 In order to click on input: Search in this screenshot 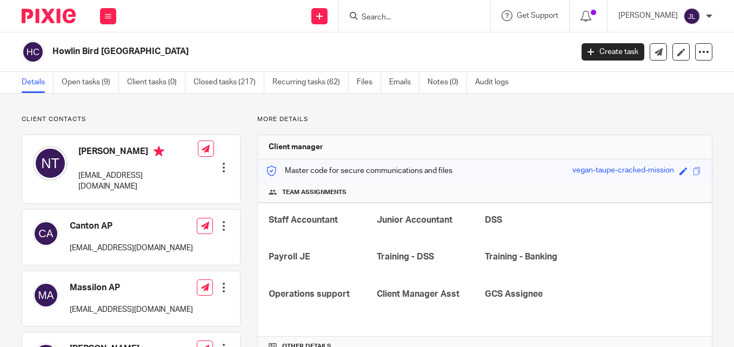, I will do `click(409, 18)`.